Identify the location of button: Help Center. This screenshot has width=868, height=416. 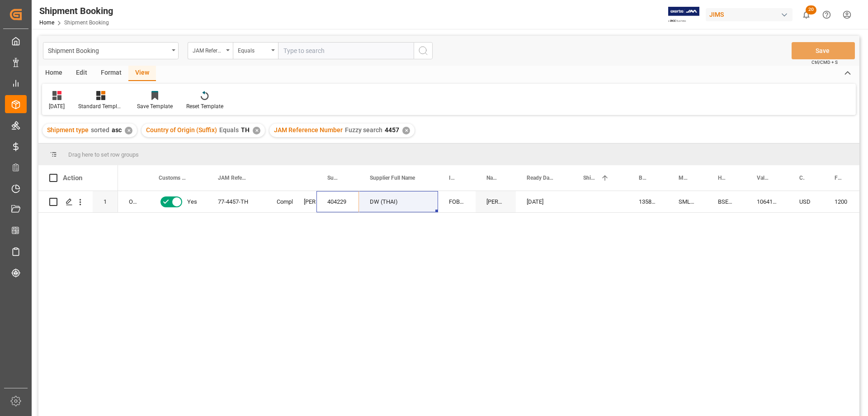
(827, 14).